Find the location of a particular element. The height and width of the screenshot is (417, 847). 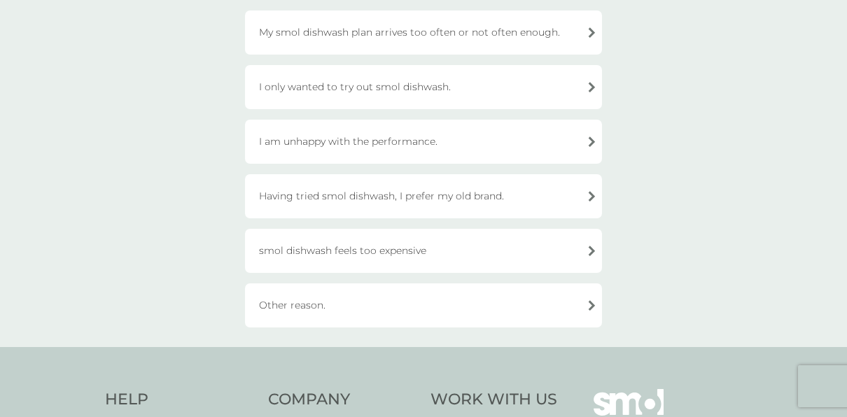

div: Having tried smol dishwash, I prefer my old brand. is located at coordinates (424, 196).